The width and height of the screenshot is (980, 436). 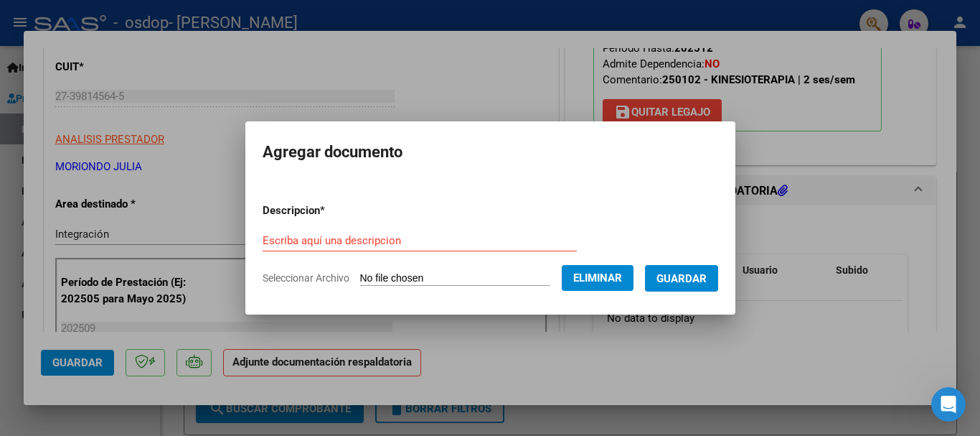 I want to click on span: Seleccionar Archivo, so click(x=306, y=278).